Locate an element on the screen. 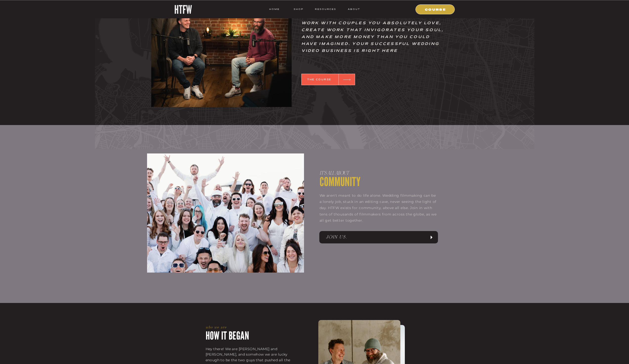 The image size is (629, 364). a: ABOUT is located at coordinates (354, 9).